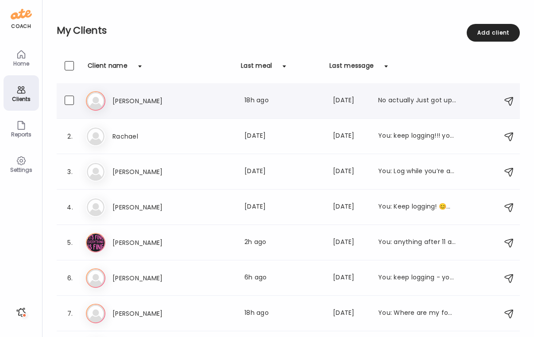 The image size is (534, 337). I want to click on div: 7., so click(70, 313).